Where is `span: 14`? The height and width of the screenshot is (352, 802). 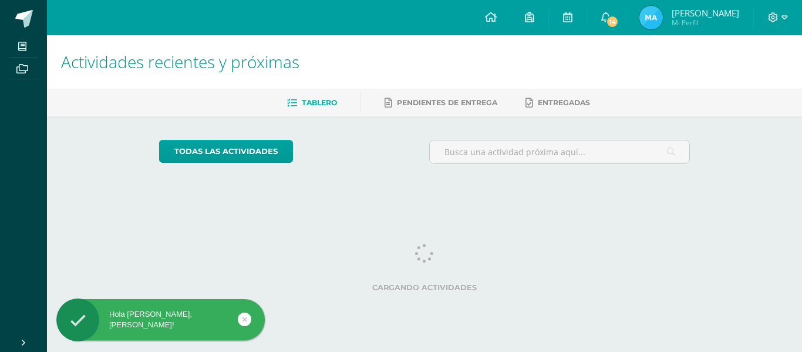
span: 14 is located at coordinates (612, 22).